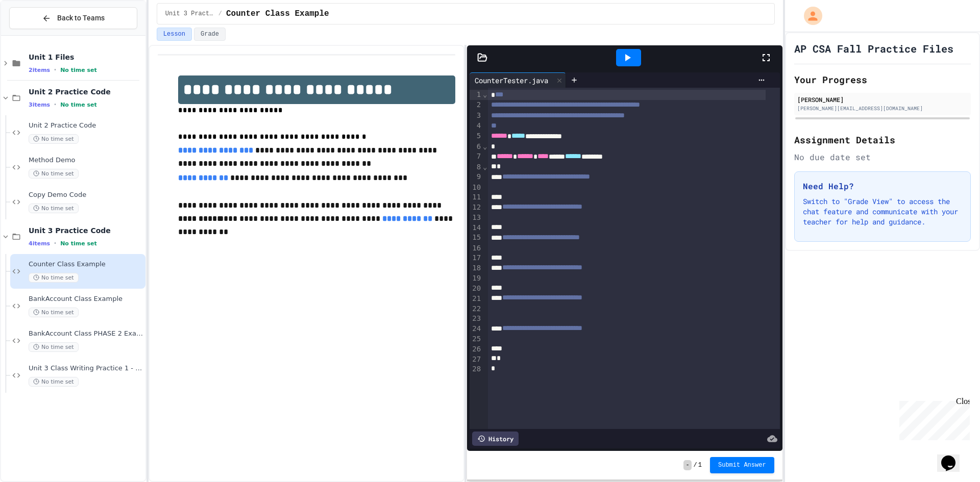  What do you see at coordinates (476, 349) in the screenshot?
I see `div: 26` at bounding box center [476, 349].